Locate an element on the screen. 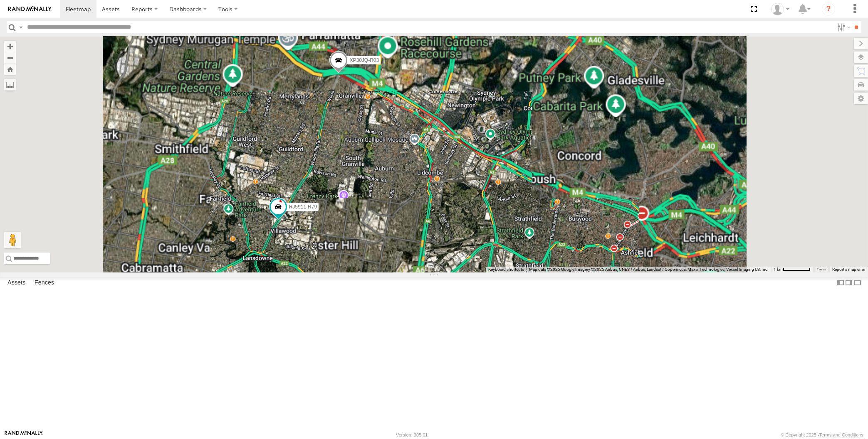 This screenshot has height=439, width=868. a: Visit our Website is located at coordinates (23, 435).